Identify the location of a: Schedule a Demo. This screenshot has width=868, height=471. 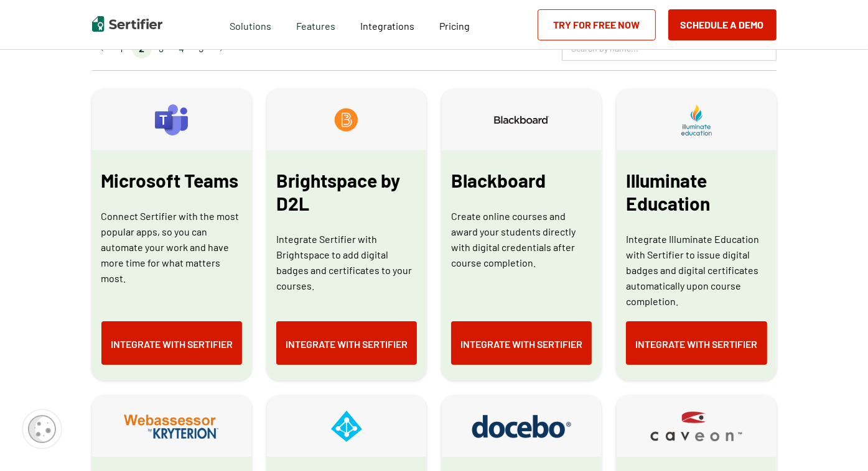
(722, 25).